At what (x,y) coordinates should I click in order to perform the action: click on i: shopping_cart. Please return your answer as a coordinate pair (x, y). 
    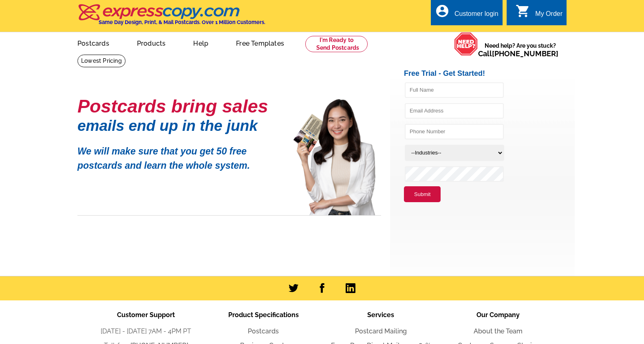
    Looking at the image, I should click on (523, 11).